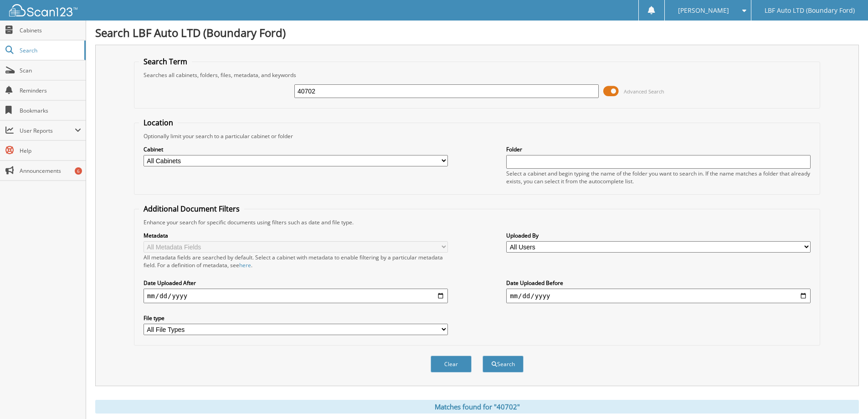 The image size is (868, 419). Describe the element at coordinates (296, 283) in the screenshot. I see `label: Date Uploaded After` at that location.